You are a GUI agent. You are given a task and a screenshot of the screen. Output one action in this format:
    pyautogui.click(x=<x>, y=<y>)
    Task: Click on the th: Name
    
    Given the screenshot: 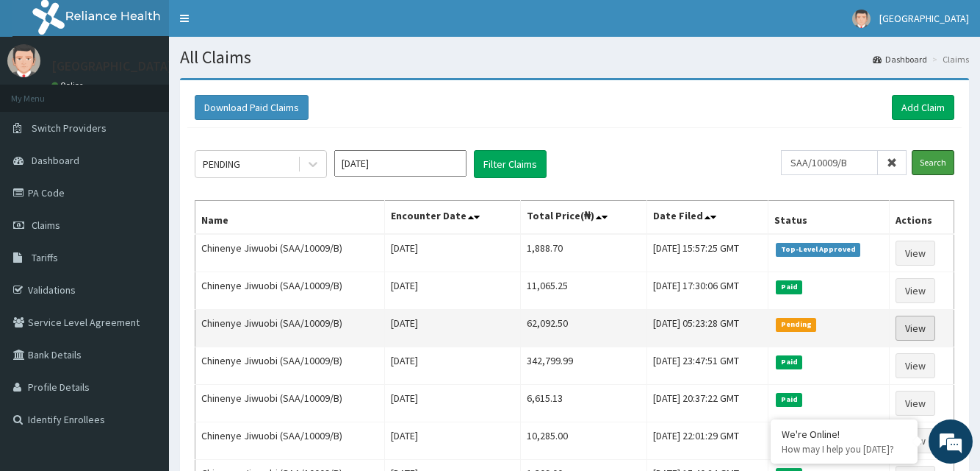 What is the action you would take?
    pyautogui.click(x=290, y=218)
    